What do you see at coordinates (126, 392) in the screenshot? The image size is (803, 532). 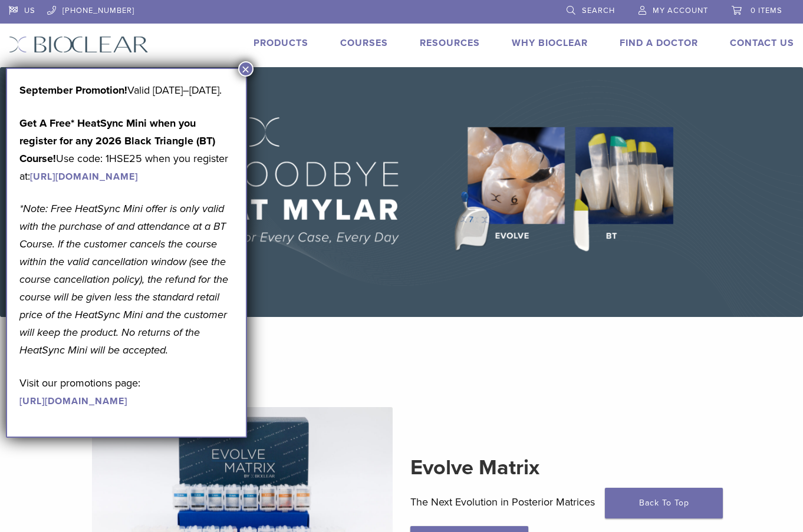 I see `p: Visit our promotions page:` at bounding box center [126, 392].